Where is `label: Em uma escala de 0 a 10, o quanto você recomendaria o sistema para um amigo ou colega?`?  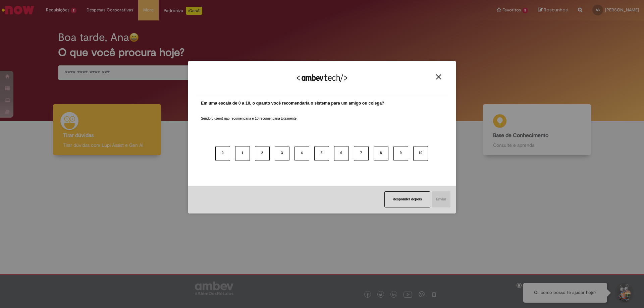
label: Em uma escala de 0 a 10, o quanto você recomendaria o sistema para um amigo ou colega? is located at coordinates (293, 104).